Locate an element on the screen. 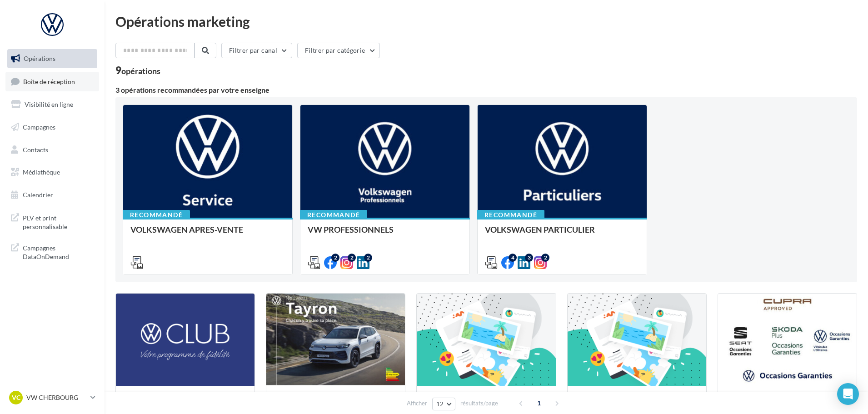 This screenshot has height=414, width=868. a: Campagnes DataOnDemand is located at coordinates (52, 251).